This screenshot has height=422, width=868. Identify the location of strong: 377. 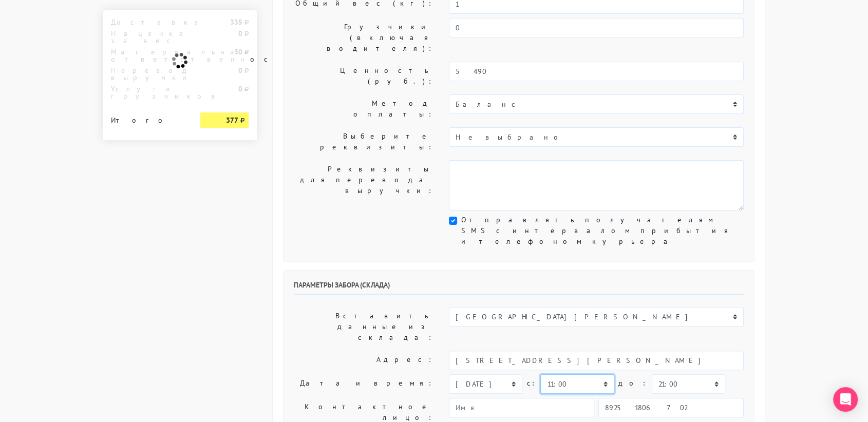
(232, 120).